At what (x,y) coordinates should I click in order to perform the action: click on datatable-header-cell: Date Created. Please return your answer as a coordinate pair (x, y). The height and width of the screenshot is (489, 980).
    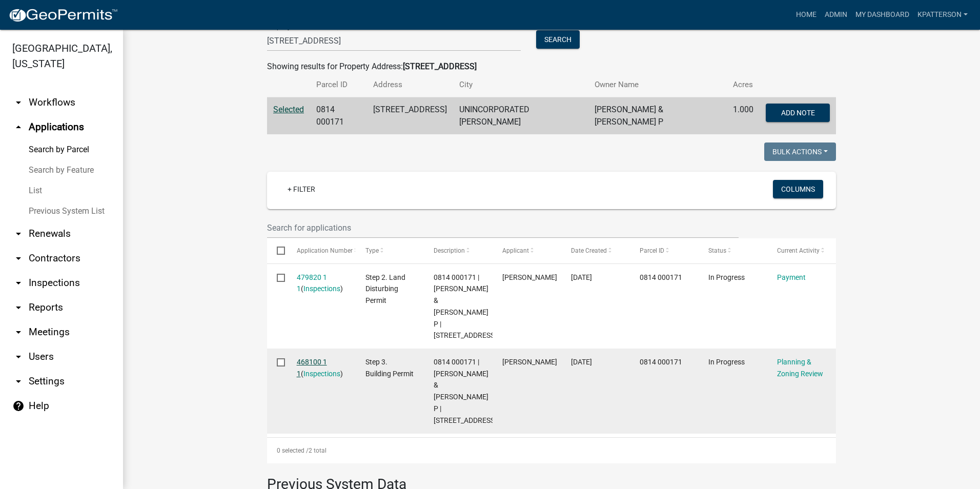
    Looking at the image, I should click on (595, 251).